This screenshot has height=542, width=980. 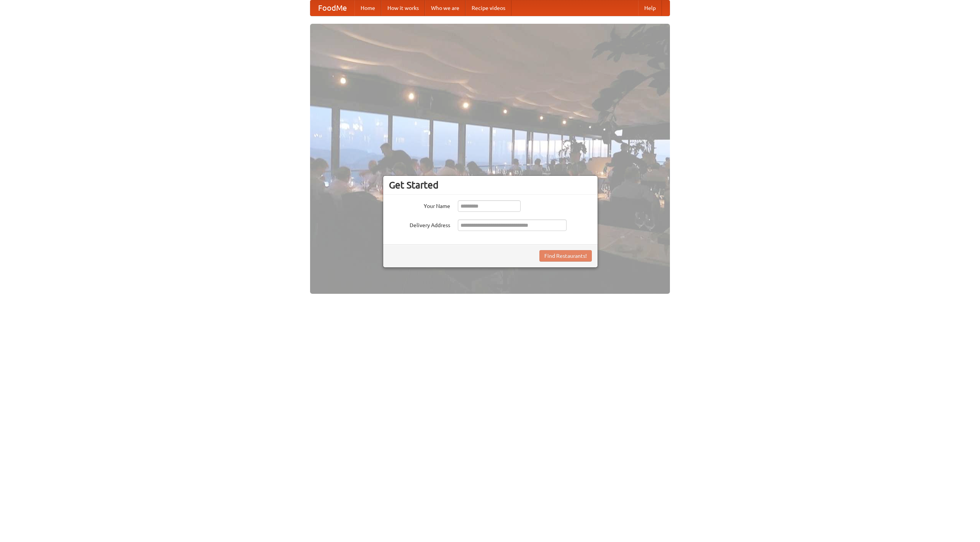 What do you see at coordinates (491, 185) in the screenshot?
I see `h3: Get Started` at bounding box center [491, 185].